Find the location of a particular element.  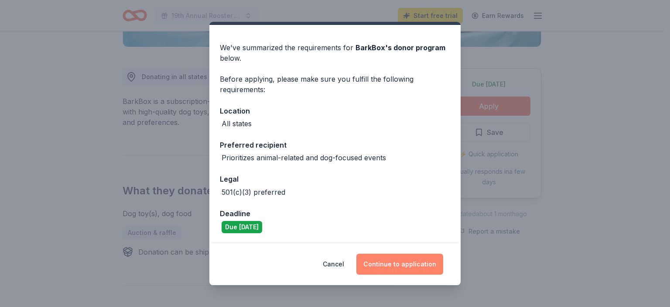

div: All states is located at coordinates (236, 123).